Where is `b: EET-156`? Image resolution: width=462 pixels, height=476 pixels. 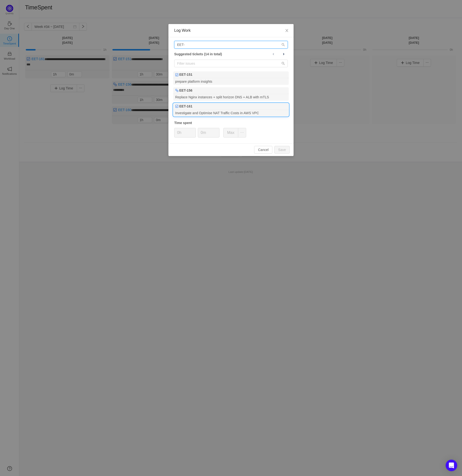 b: EET-156 is located at coordinates (186, 91).